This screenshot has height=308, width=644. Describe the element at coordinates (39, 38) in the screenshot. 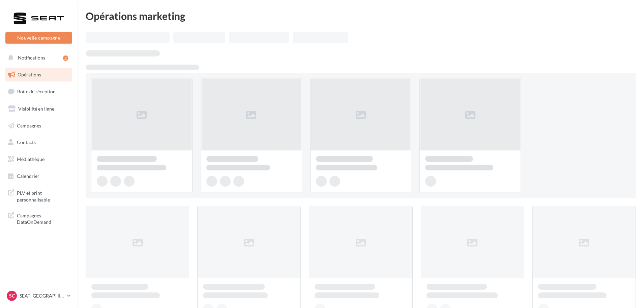

I see `button: Nouvelle campagne` at that location.